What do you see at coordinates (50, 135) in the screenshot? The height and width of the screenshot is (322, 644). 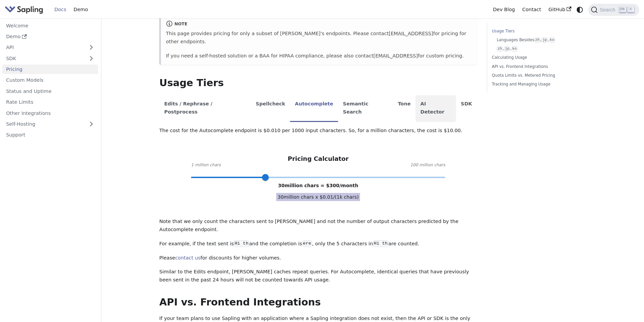 I see `a: Support` at bounding box center [50, 135].